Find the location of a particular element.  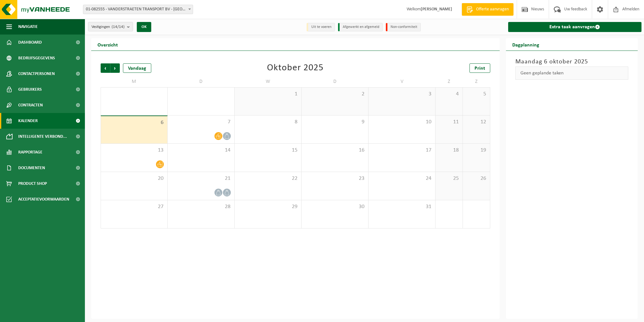

span: 23 is located at coordinates (335, 178).